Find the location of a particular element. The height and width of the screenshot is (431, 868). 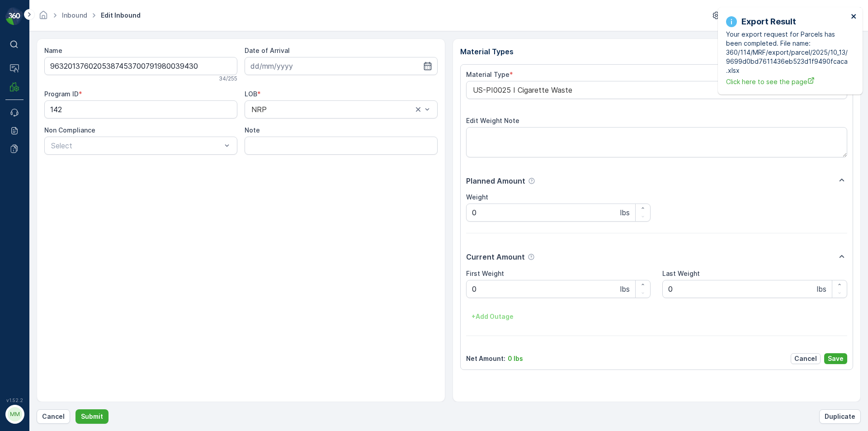

p: Current Amount is located at coordinates (495, 257).